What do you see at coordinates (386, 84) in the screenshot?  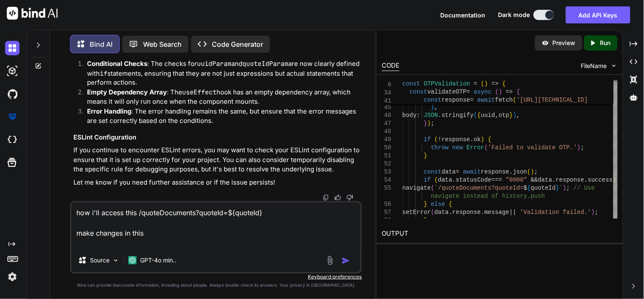 I see `span: 6` at bounding box center [386, 84].